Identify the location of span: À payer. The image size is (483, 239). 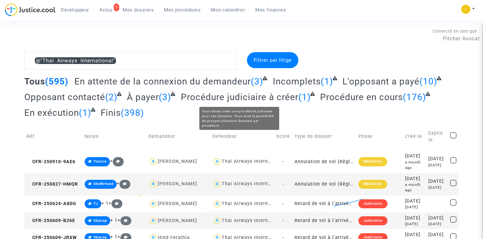
(143, 97).